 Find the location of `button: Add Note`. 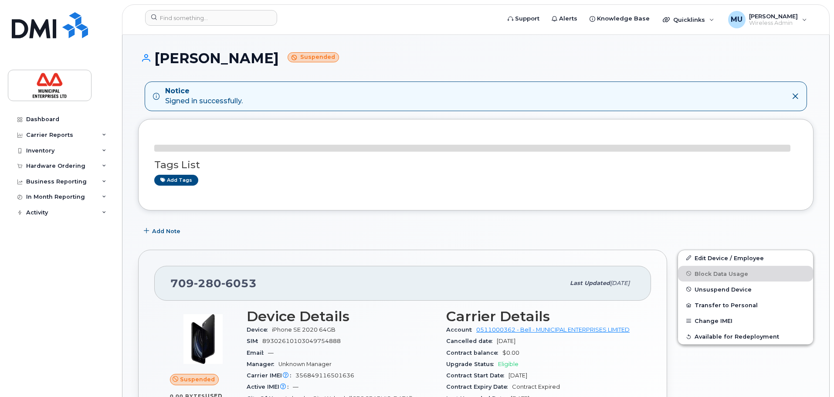

button: Add Note is located at coordinates (163, 231).